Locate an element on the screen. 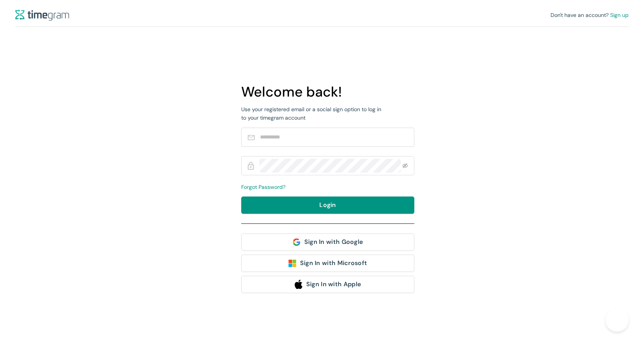 The height and width of the screenshot is (347, 644). img: apple_logo.svg.d3405fc89ec32574d3f8fcfecea41810.svg is located at coordinates (298, 284).